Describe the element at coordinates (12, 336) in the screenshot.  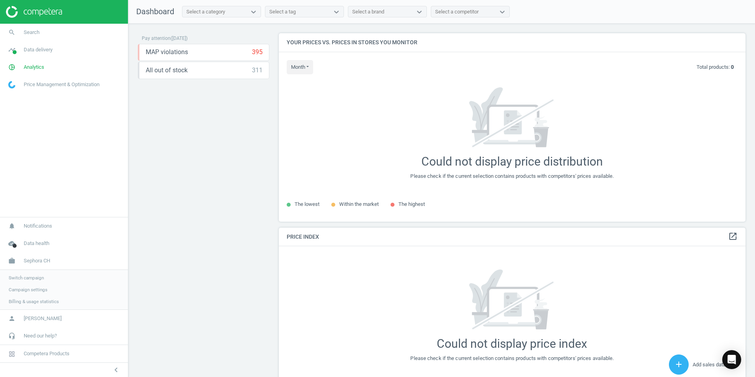
I see `i: headset_mic` at that location.